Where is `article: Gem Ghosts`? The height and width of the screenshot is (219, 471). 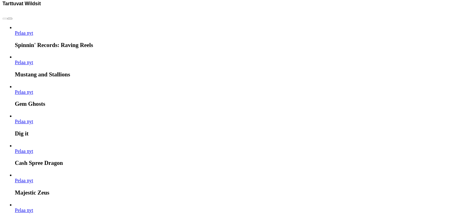 article: Gem Ghosts is located at coordinates (241, 95).